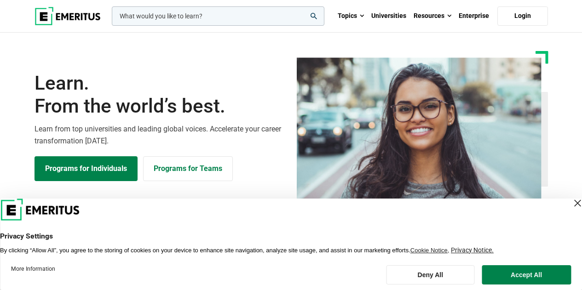  Describe the element at coordinates (523, 16) in the screenshot. I see `a: Login` at that location.